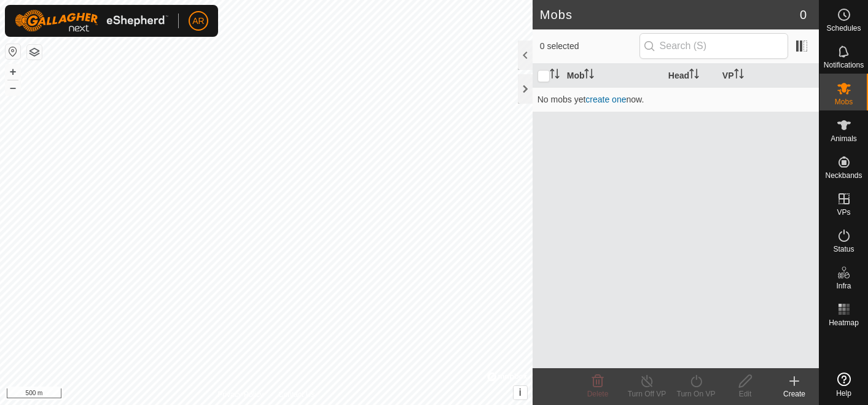 This screenshot has height=405, width=868. I want to click on button: i, so click(520, 393).